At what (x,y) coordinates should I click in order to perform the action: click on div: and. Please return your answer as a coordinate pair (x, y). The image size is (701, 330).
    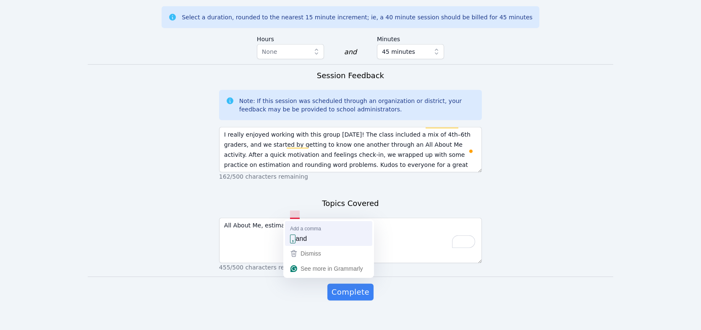
    Looking at the image, I should click on (351, 52).